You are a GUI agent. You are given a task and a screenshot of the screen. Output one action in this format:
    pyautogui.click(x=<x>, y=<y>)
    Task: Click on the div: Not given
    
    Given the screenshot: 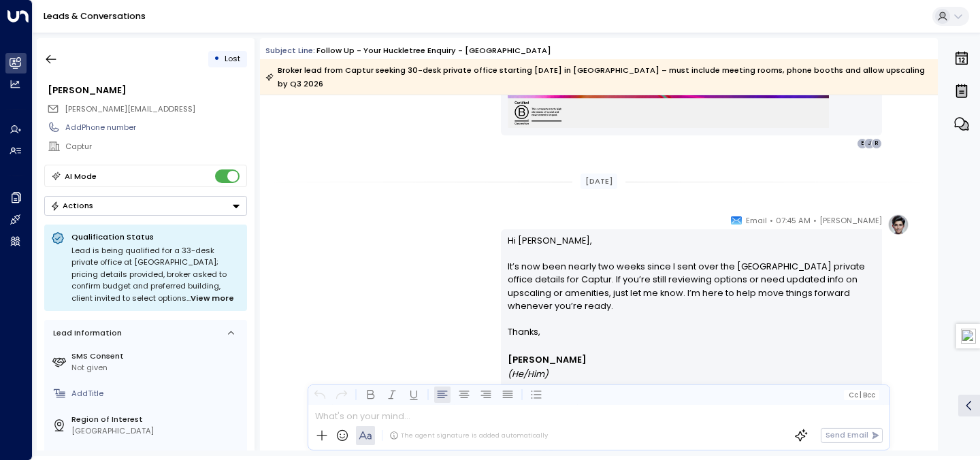 What is the action you would take?
    pyautogui.click(x=157, y=368)
    